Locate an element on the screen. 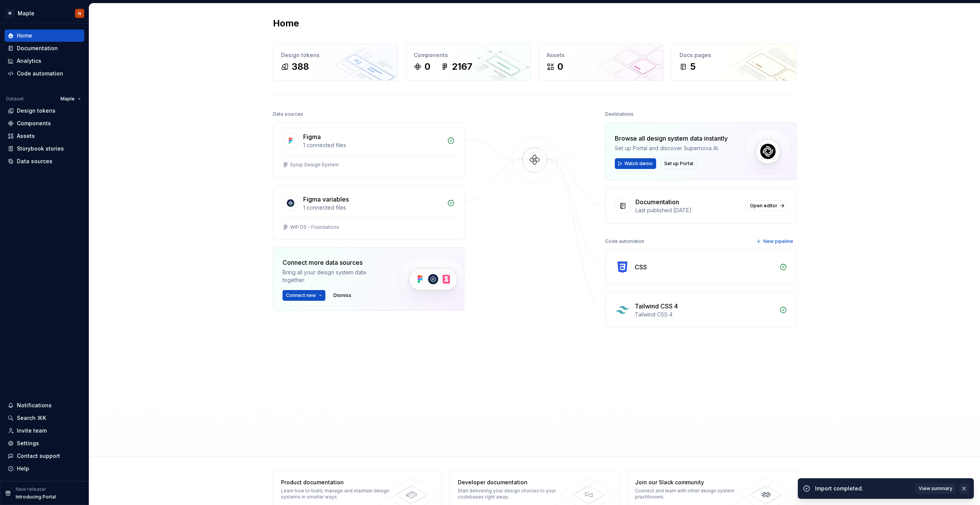  div: Set up Portal and discover Supernova AI. is located at coordinates (671, 148).